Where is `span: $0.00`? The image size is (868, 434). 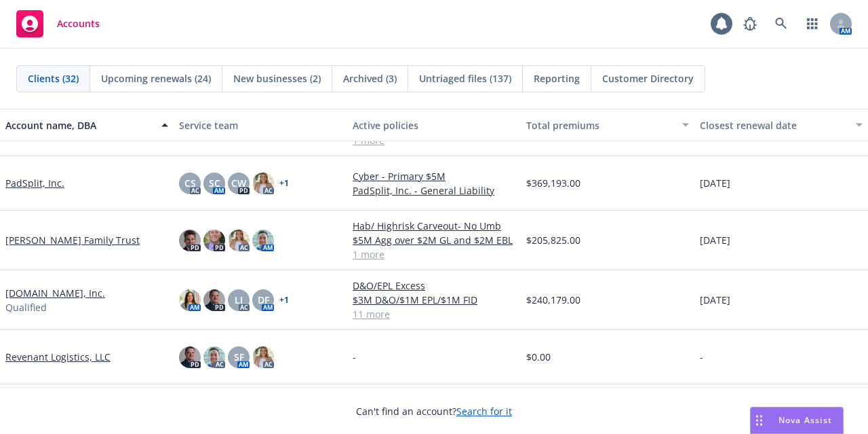 span: $0.00 is located at coordinates (539, 357).